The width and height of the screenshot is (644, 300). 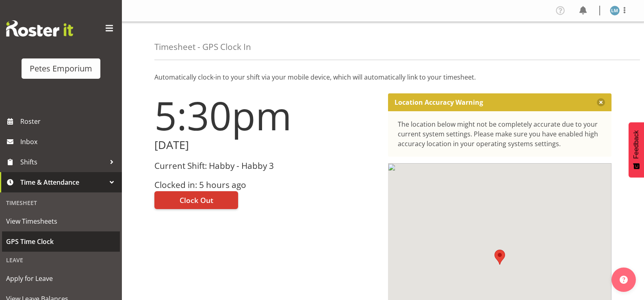 I want to click on a: View Timesheets, so click(x=61, y=221).